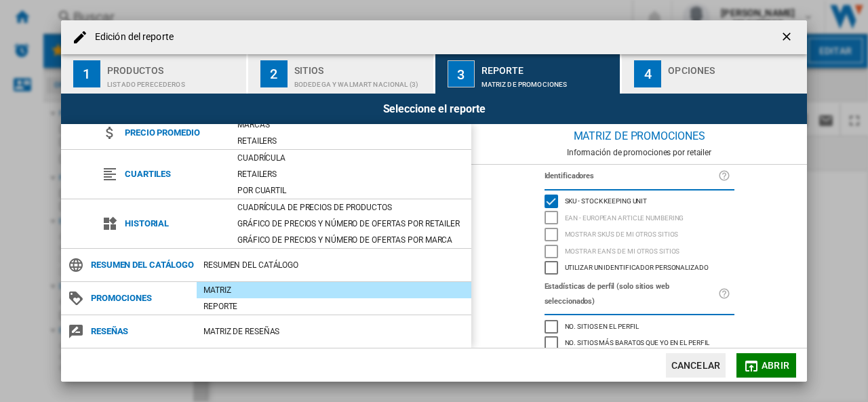 This screenshot has height=402, width=868. I want to click on button: 2 Sitios Bodedega y Walmart Nacional (3), so click(341, 74).